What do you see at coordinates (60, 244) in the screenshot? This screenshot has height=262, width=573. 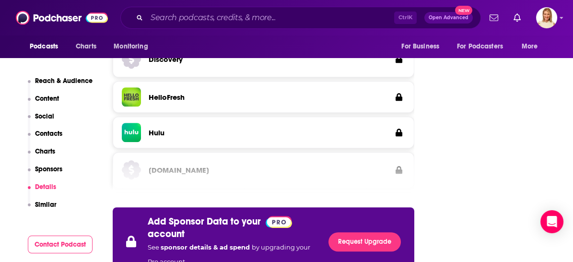 I see `button: Contact Podcast` at bounding box center [60, 244].